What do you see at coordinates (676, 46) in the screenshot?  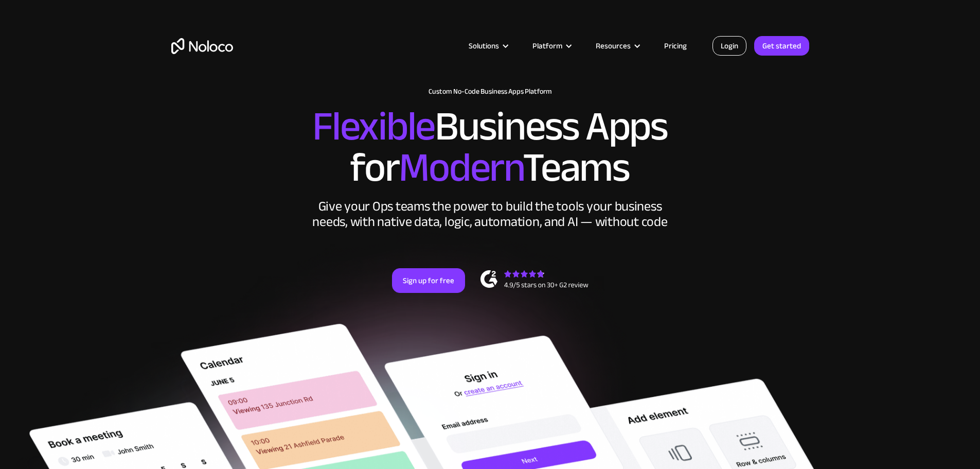 I see `a: Pricing` at bounding box center [676, 46].